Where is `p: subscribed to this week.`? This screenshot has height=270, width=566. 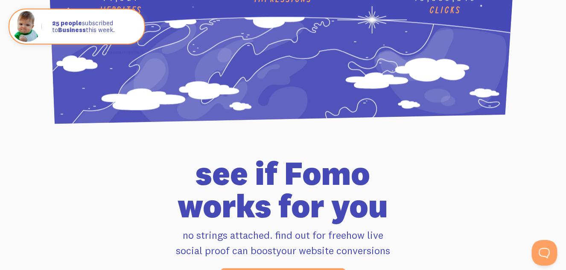 p: subscribed to this week. is located at coordinates (94, 26).